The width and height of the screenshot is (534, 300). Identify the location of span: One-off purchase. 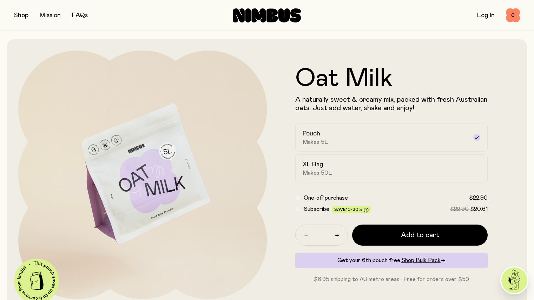
(326, 198).